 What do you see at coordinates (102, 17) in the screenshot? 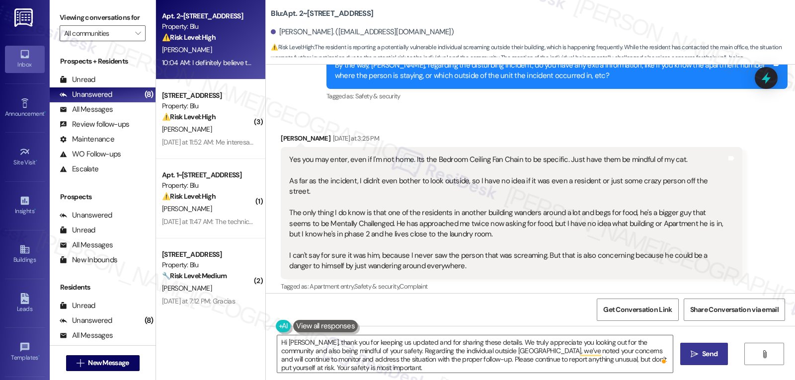
I see `label: Viewing conversations for` at bounding box center [102, 17].